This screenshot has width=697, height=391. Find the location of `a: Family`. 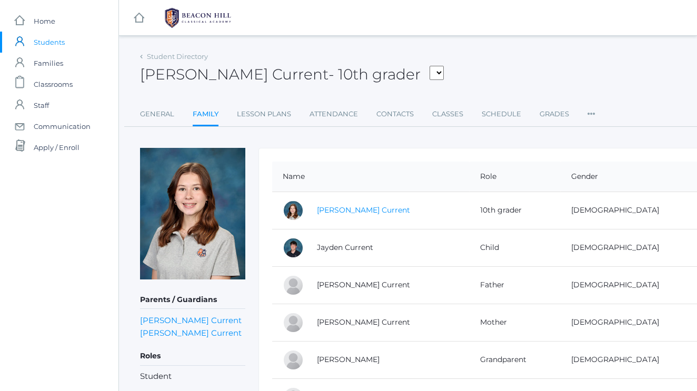

a: Family is located at coordinates (205, 115).